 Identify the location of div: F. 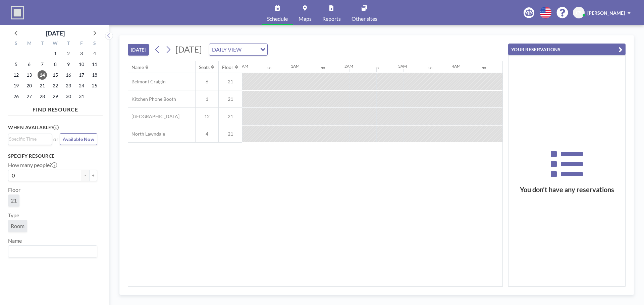
(81, 44).